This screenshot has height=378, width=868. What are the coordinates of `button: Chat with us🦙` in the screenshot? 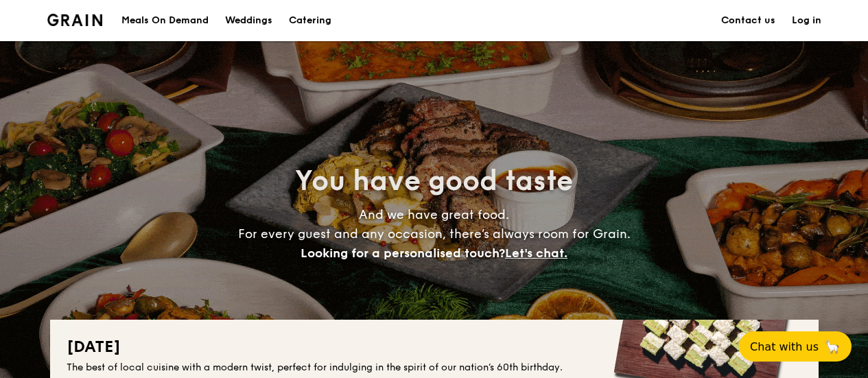 It's located at (795, 347).